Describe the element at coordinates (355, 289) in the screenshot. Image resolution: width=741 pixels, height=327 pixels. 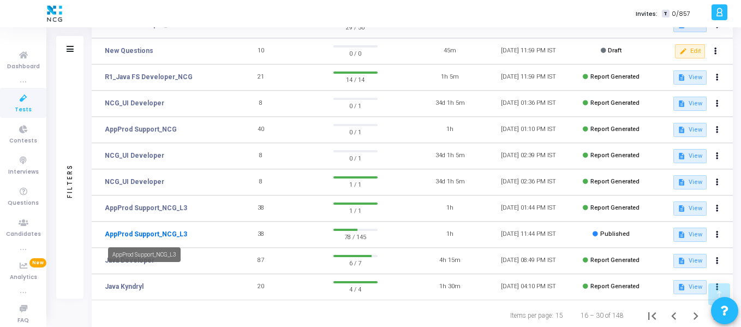
I see `span: 4 / 4` at that location.